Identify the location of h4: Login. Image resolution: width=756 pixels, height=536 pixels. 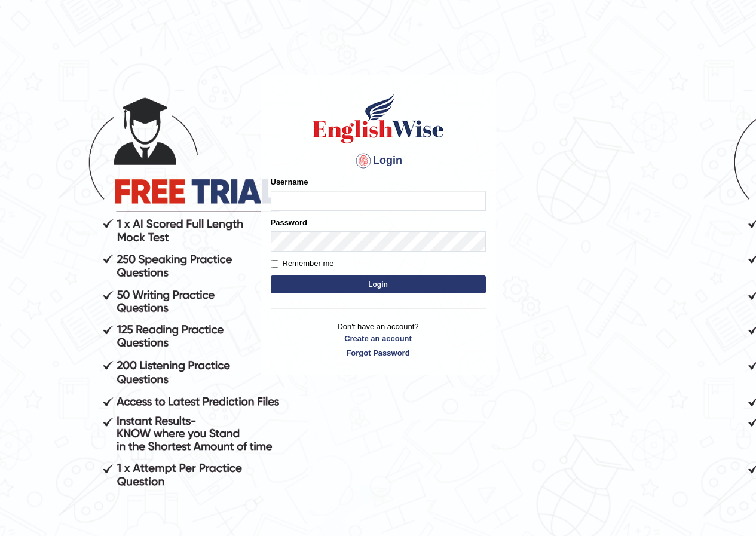
(378, 160).